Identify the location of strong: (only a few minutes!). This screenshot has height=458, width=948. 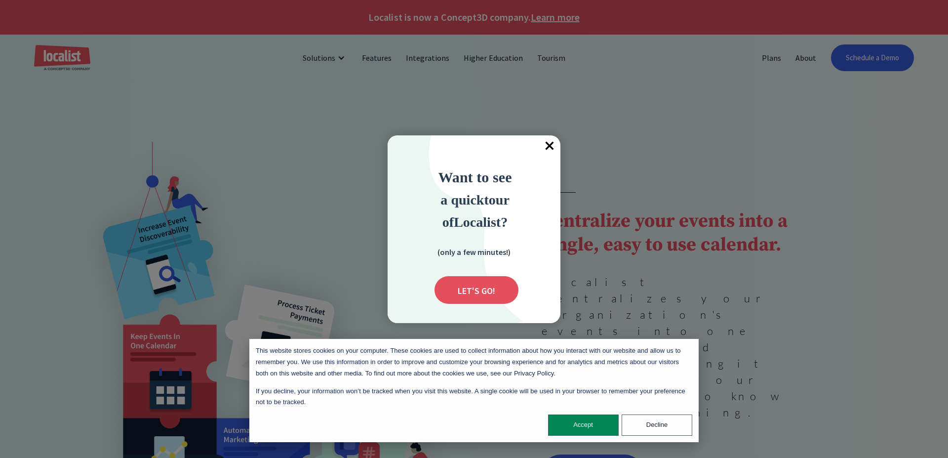
(474, 252).